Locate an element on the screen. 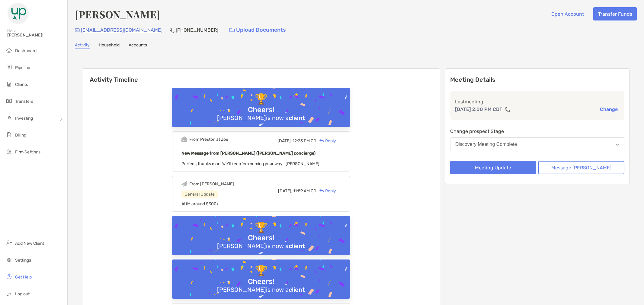 Image resolution: width=644 pixels, height=305 pixels. span: Dashboard is located at coordinates (25, 51).